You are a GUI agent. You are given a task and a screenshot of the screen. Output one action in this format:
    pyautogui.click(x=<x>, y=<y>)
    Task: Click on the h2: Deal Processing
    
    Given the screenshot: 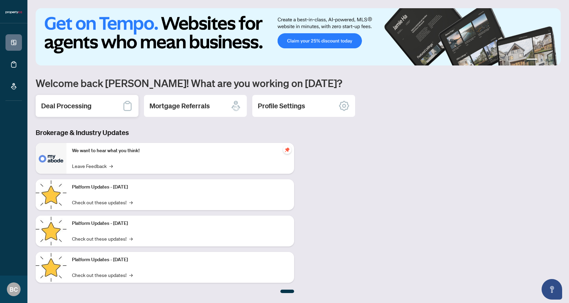 What is the action you would take?
    pyautogui.click(x=66, y=106)
    